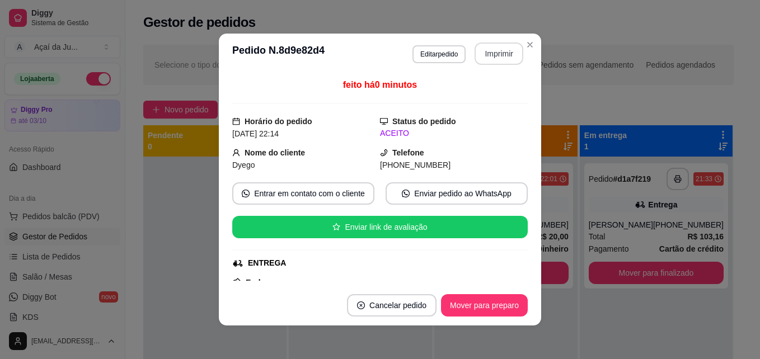  Describe the element at coordinates (484, 305) in the screenshot. I see `button: Mover para preparo` at that location.